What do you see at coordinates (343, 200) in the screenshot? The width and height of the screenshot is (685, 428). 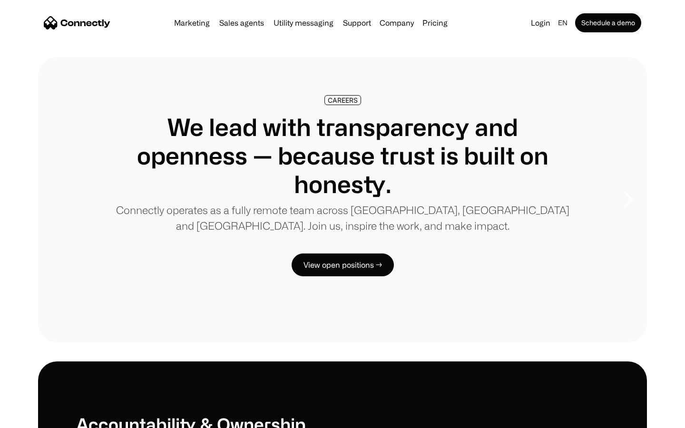 I see `div: carousel` at bounding box center [343, 200].